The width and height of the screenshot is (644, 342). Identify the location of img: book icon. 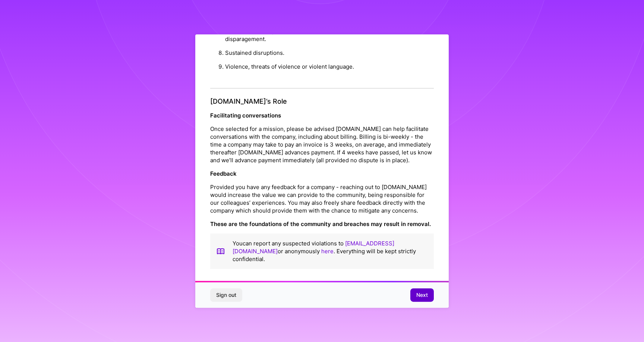
(221, 251).